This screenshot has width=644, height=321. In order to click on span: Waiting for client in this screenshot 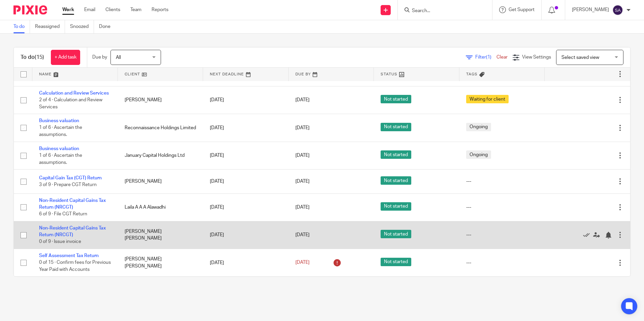, I will do `click(487, 99)`.